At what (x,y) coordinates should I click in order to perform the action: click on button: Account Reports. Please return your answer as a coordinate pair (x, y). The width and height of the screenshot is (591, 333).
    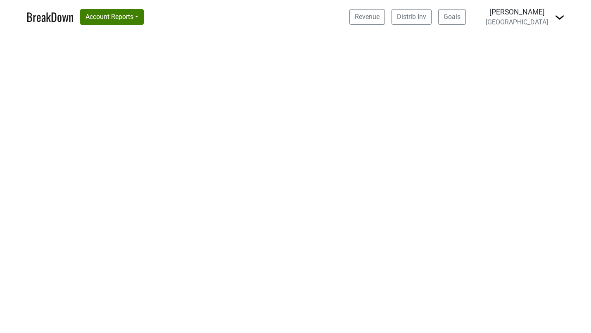
    Looking at the image, I should click on (112, 17).